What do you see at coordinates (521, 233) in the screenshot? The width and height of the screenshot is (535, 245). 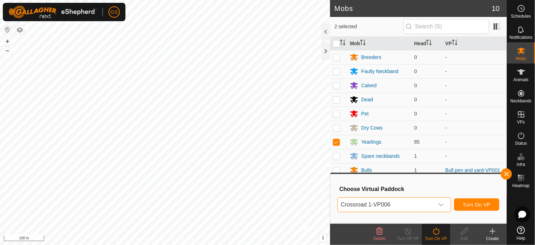 I see `a: Help` at bounding box center [521, 233].